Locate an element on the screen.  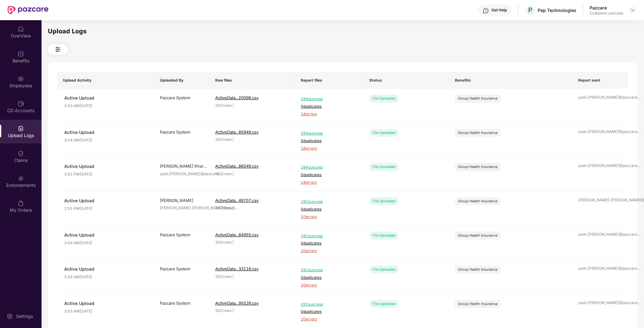
th: Raw files is located at coordinates (252, 80).